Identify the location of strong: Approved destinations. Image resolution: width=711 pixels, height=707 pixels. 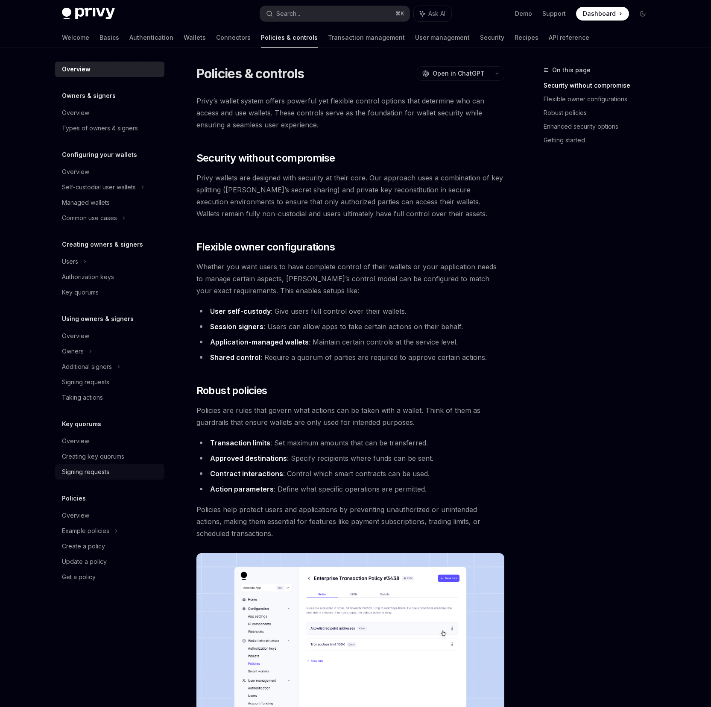
(249, 458).